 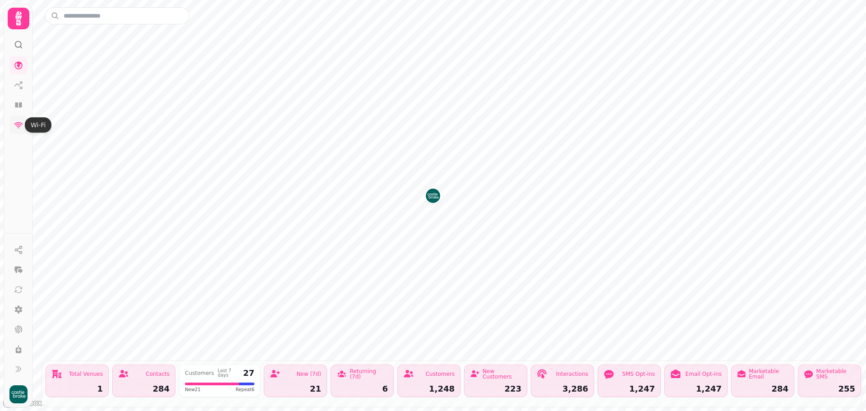 What do you see at coordinates (86, 374) in the screenshot?
I see `div: Total Venues` at bounding box center [86, 374].